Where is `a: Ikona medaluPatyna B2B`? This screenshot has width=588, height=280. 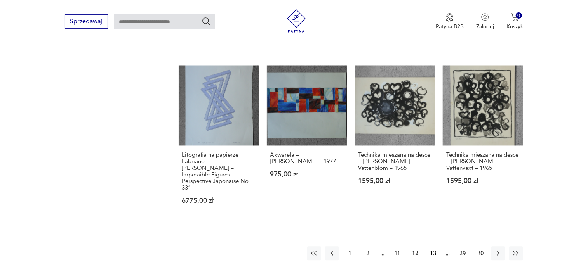 a: Ikona medaluPatyna B2B is located at coordinates (449, 22).